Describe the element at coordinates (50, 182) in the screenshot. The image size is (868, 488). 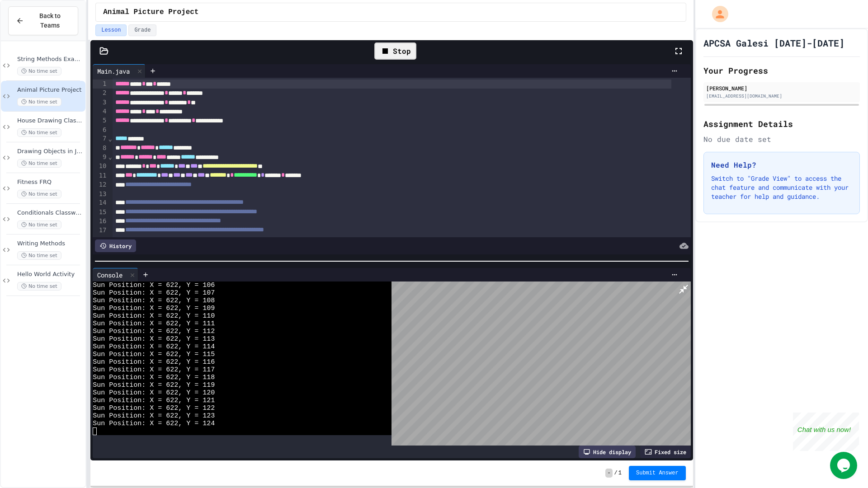
I see `span: Fitness FRQ` at that location.